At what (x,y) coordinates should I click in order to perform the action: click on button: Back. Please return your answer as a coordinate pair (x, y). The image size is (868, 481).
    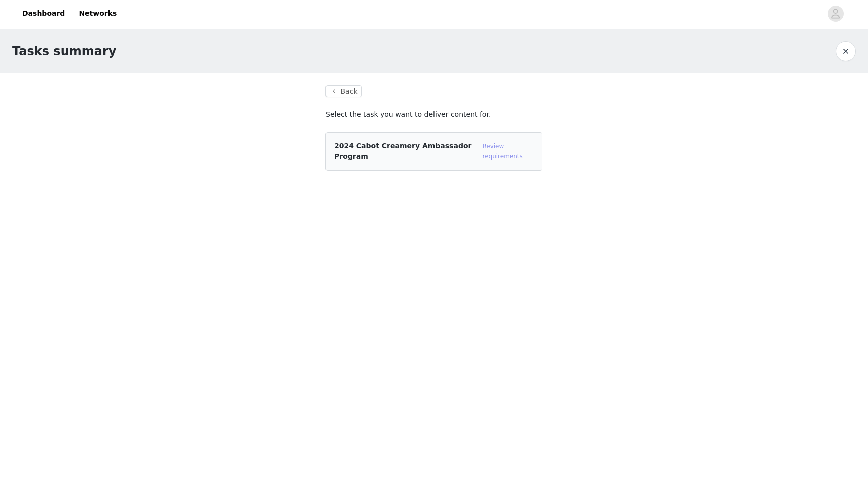
    Looking at the image, I should click on (344, 91).